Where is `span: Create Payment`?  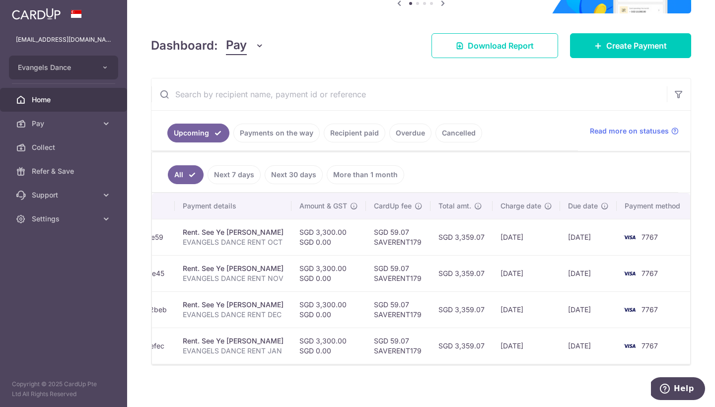
span: Create Payment is located at coordinates (637, 46).